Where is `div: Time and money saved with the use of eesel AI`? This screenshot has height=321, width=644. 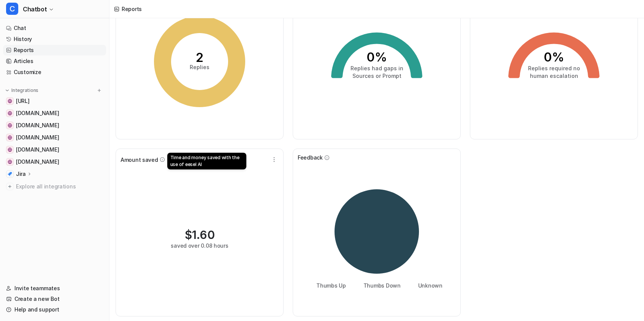 div: Time and money saved with the use of eesel AI is located at coordinates (207, 161).